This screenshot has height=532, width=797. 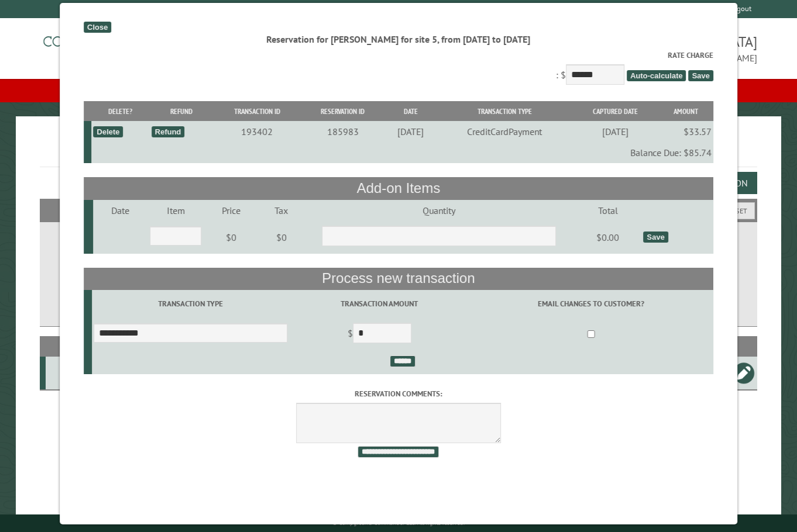 I want to click on th: Delete?, so click(x=120, y=111).